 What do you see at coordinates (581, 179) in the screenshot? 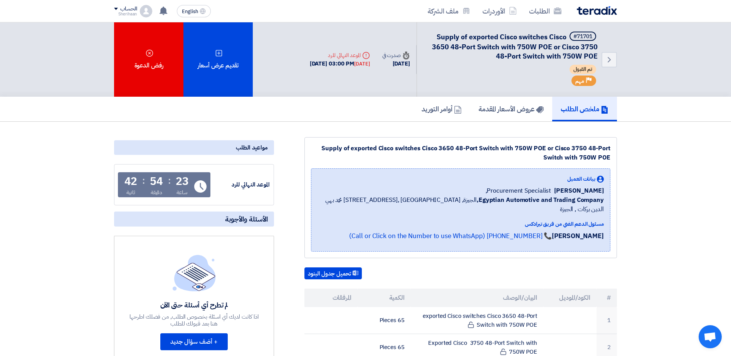
I see `span: بيانات العميل` at bounding box center [581, 179].